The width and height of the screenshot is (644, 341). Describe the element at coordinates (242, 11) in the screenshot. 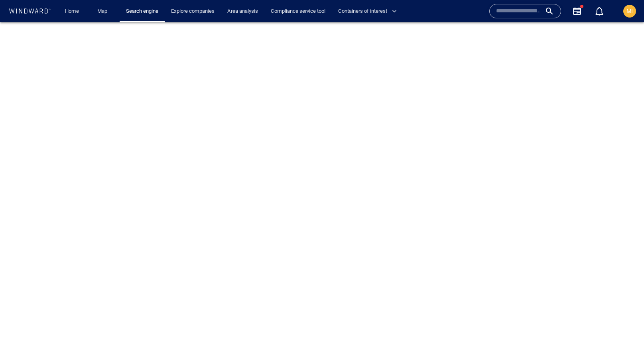

I see `button: Area analysis` at that location.